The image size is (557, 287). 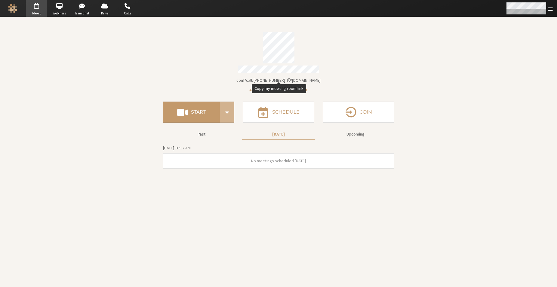 I want to click on h4: Schedule, so click(x=286, y=112).